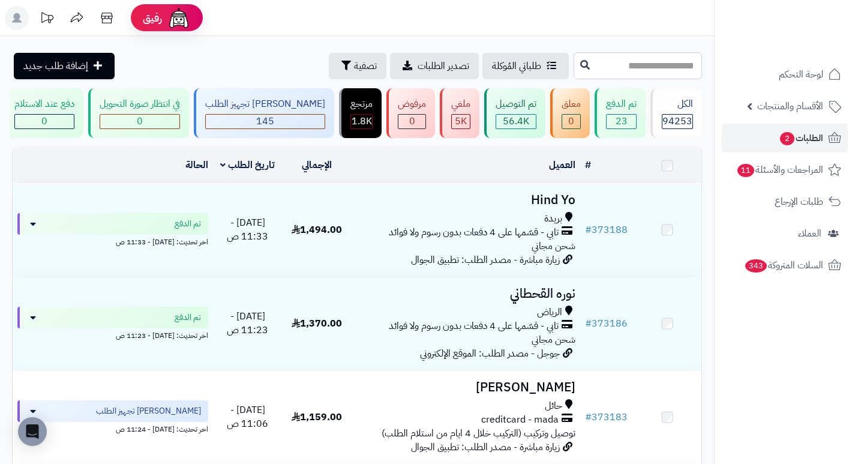 The image size is (855, 464). I want to click on a: تم الدفع 23, so click(620, 113).